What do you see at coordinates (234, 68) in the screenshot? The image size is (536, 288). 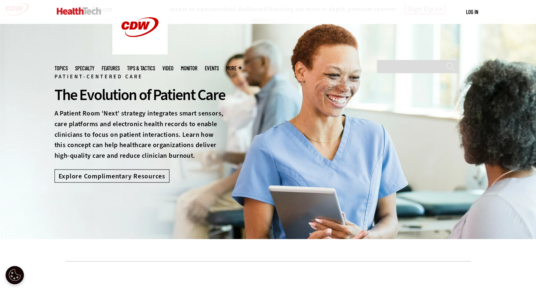 I see `span: More` at bounding box center [234, 68].